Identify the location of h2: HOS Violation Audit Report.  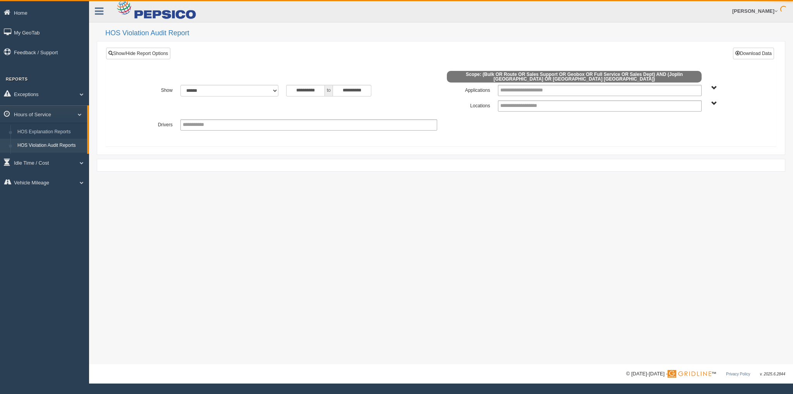
(445, 33).